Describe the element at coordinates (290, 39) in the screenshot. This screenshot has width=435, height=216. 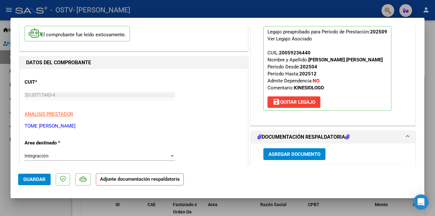
I see `div: Ver Legajo Asociado` at that location.